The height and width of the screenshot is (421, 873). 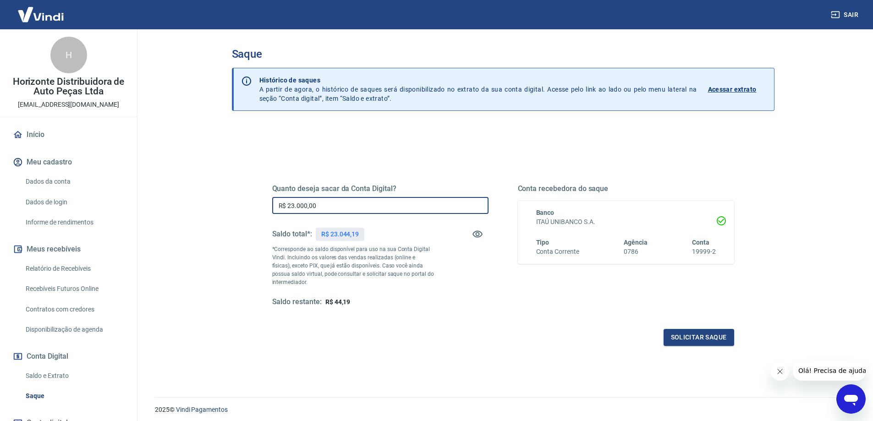 What do you see at coordinates (478, 80) in the screenshot?
I see `p: Histórico de saques` at bounding box center [478, 80].